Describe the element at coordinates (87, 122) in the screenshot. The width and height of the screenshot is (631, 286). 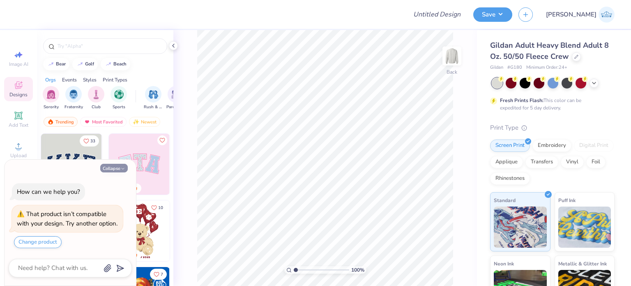
I see `img: most_fav.gif` at that location.